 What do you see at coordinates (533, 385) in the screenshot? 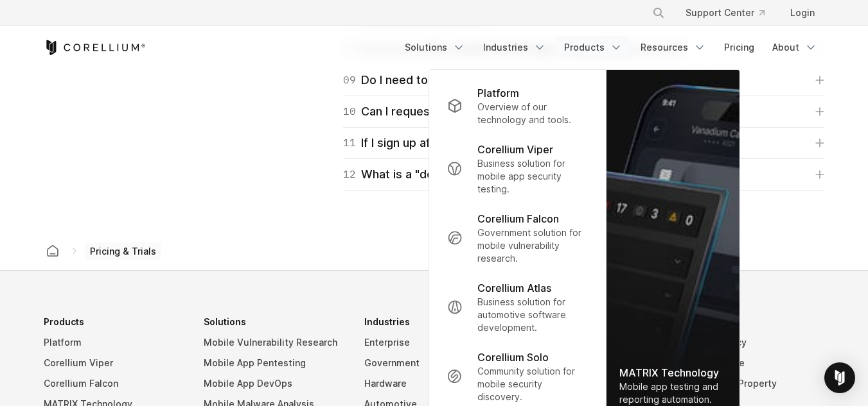
I see `p: Community solution for mobile security discovery.` at bounding box center [533, 385].